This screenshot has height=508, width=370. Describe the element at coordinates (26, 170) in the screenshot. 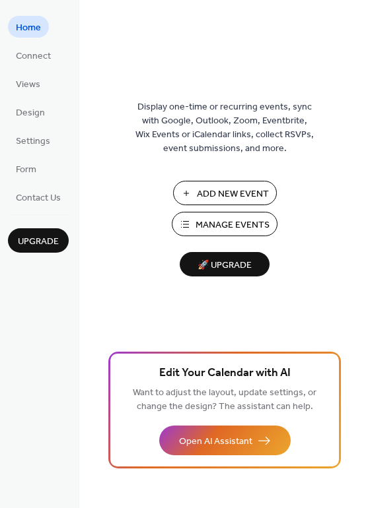

I see `span: Form` at that location.